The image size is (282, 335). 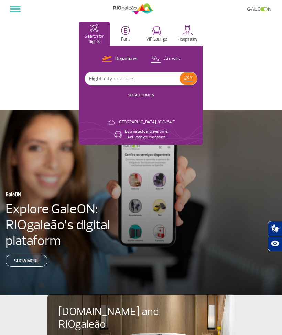 What do you see at coordinates (275, 229) in the screenshot?
I see `button: Abrir tradutor de língua de sinais.` at bounding box center [275, 229].